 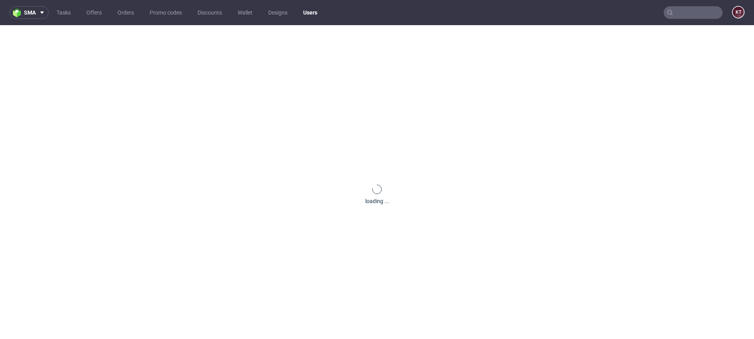 I want to click on a: Offers, so click(x=94, y=13).